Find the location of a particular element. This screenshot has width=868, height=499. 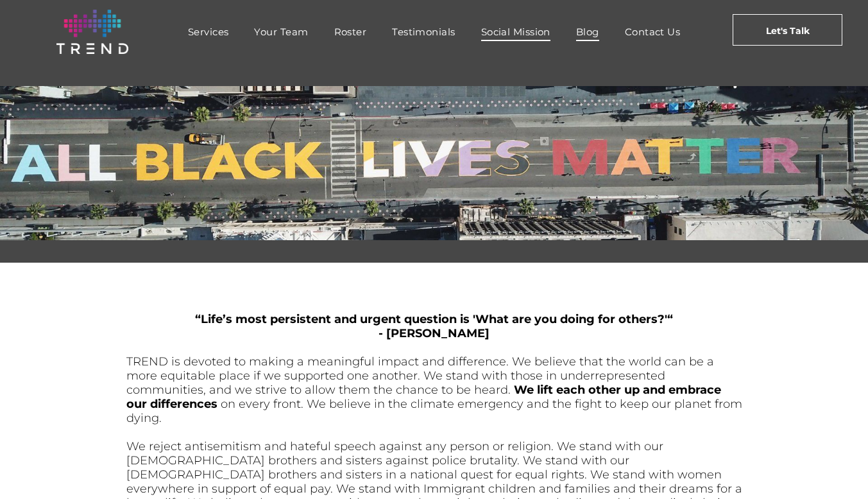

a: Contact Us is located at coordinates (652, 31).